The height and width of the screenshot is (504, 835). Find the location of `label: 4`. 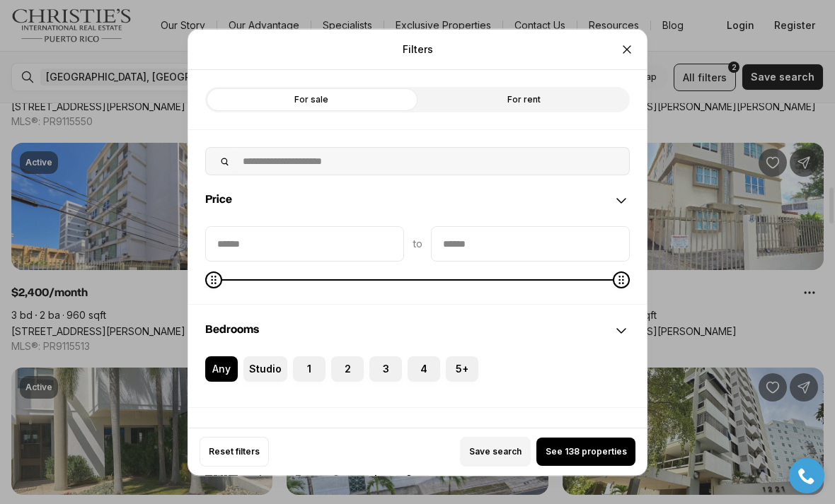

label: 4 is located at coordinates (424, 368).